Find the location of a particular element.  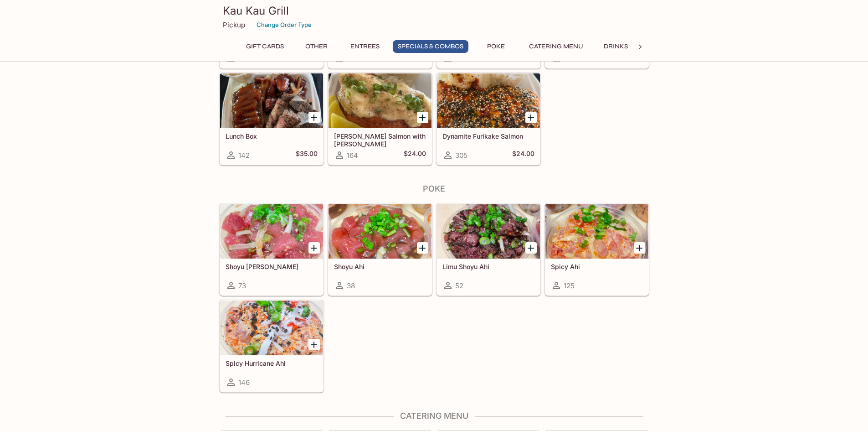

h3: Kau Kau Grill is located at coordinates (434, 11).